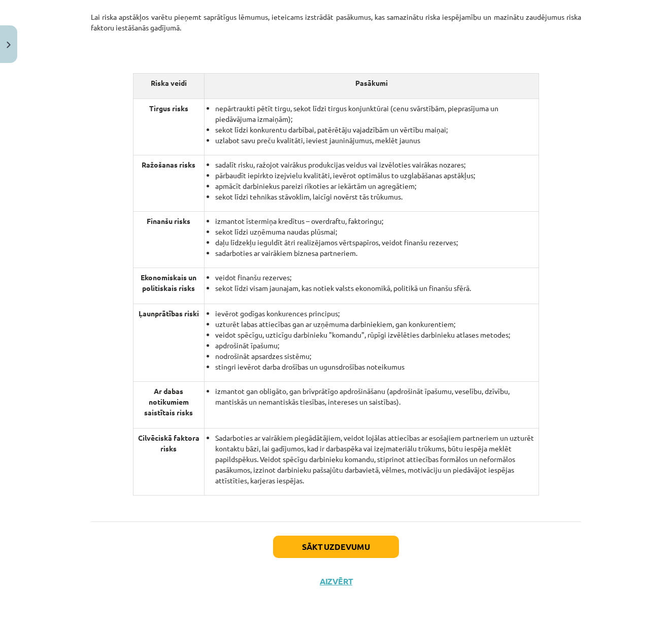 The width and height of the screenshot is (672, 624). What do you see at coordinates (375, 231) in the screenshot?
I see `li: sekot līdzi uzņēmuma naudas plūsmai;` at bounding box center [375, 231].